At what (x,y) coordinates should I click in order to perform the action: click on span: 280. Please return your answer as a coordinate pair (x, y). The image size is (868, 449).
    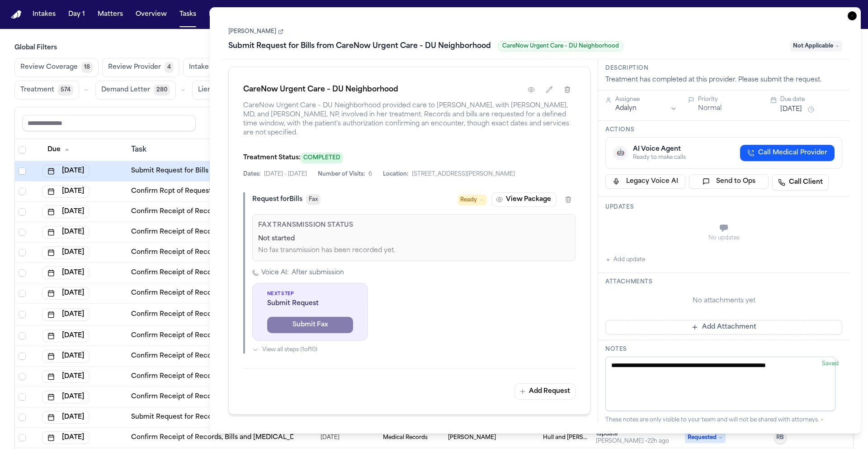
    Looking at the image, I should click on (162, 90).